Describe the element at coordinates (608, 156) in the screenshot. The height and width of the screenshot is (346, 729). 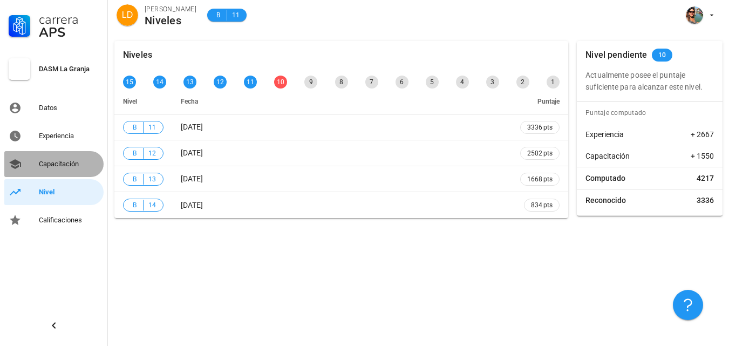
I see `span: Capacitación` at that location.